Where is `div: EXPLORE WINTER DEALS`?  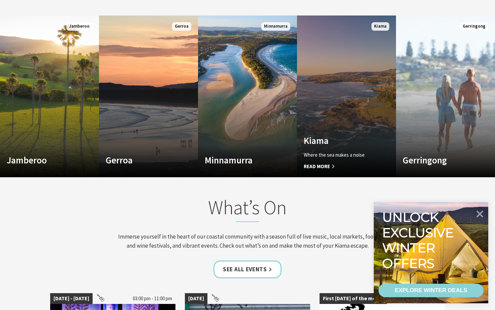 div: EXPLORE WINTER DEALS is located at coordinates (431, 291).